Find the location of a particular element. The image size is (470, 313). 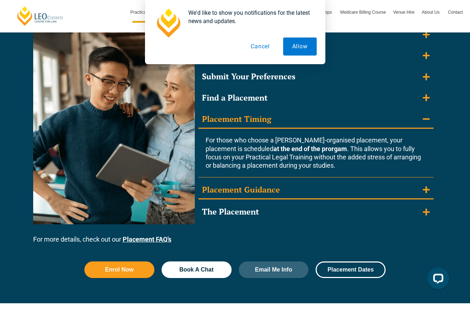

button: Open LiveChat chat widget is located at coordinates (17, 14).